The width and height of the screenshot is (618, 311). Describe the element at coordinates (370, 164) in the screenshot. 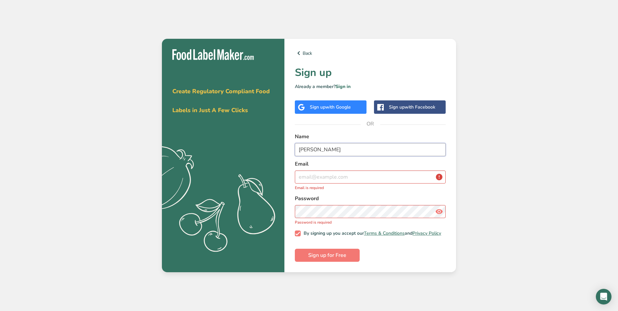

I see `label: Email` at that location.